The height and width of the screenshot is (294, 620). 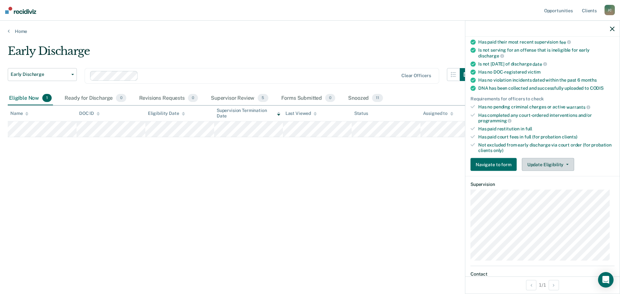 I want to click on span: 1, so click(x=47, y=98).